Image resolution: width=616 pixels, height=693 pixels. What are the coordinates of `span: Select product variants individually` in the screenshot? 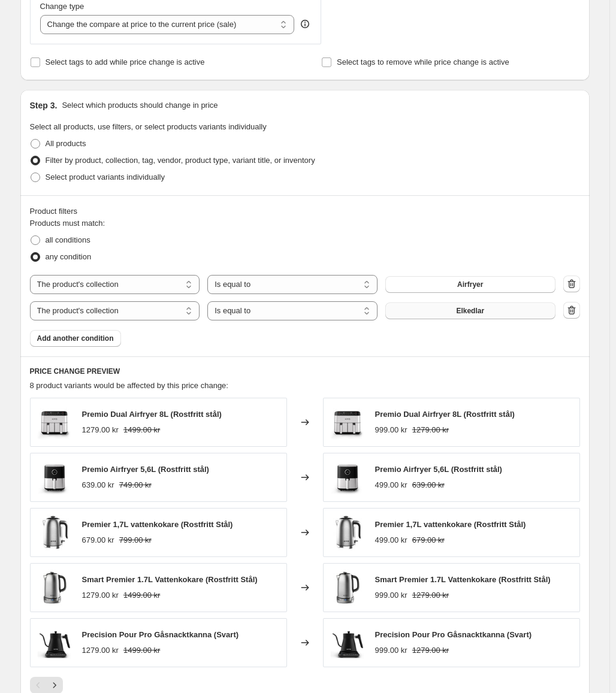 It's located at (105, 177).